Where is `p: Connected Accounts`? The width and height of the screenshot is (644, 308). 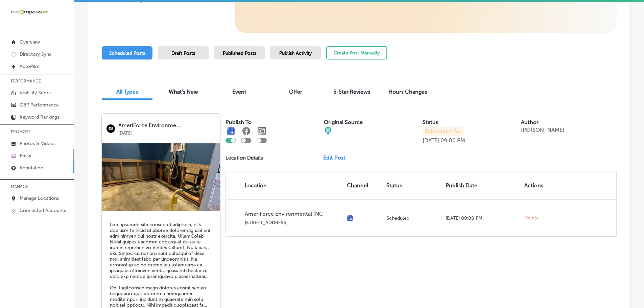
p: Connected Accounts is located at coordinates (42, 210).